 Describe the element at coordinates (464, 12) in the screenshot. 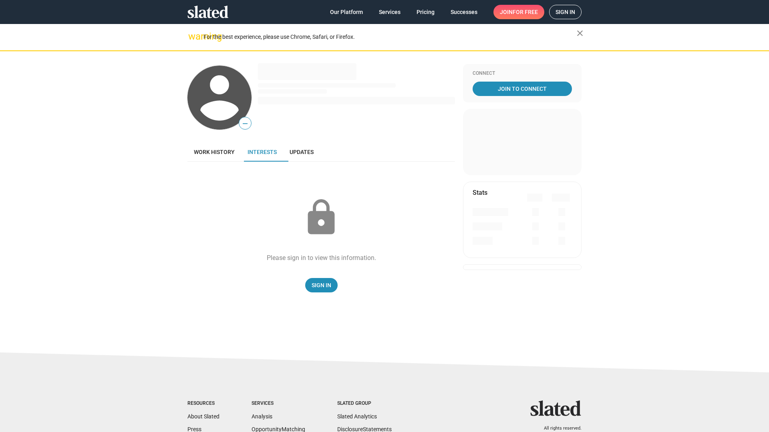

I see `a: Successes` at that location.